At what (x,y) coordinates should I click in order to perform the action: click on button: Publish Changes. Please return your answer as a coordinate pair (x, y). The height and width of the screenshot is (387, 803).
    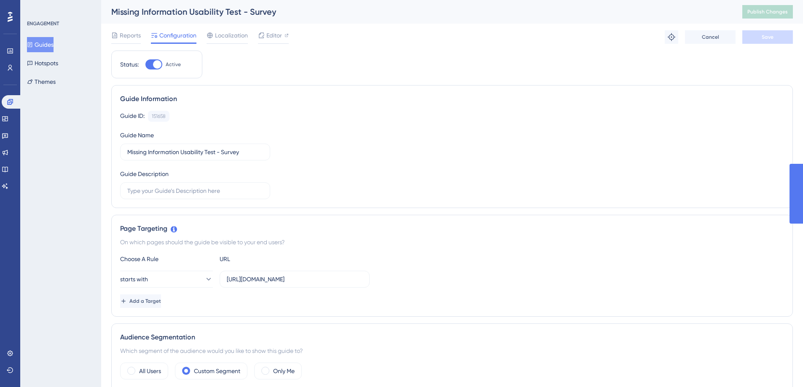
    Looking at the image, I should click on (768, 12).